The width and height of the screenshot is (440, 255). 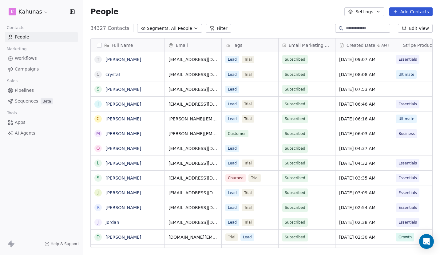 What do you see at coordinates (98, 148) in the screenshot?
I see `div: O` at bounding box center [98, 148].